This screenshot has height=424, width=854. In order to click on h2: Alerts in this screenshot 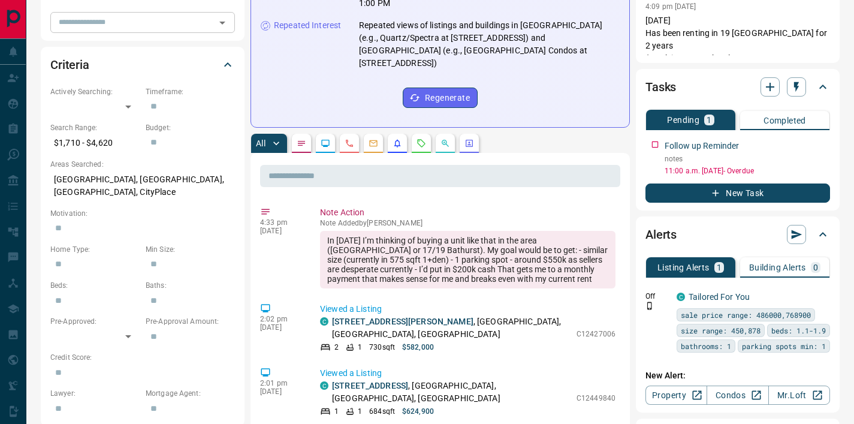, I will do `click(661, 234)`.